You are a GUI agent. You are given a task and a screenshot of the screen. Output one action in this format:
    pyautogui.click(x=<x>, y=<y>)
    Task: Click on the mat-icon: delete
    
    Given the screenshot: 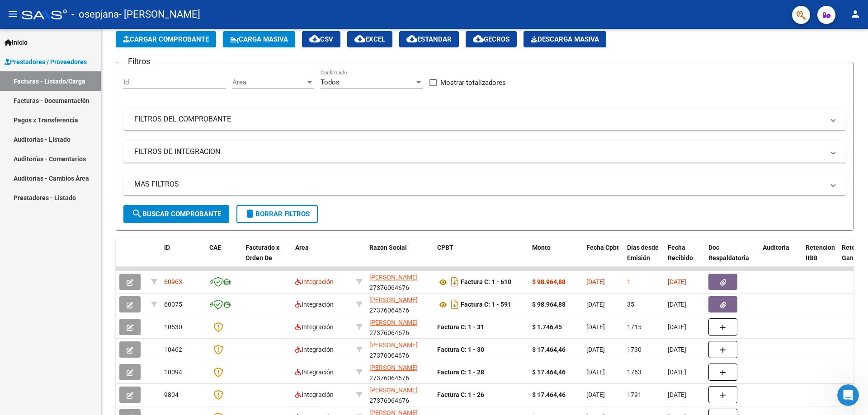 What is the action you would take?
    pyautogui.click(x=250, y=214)
    